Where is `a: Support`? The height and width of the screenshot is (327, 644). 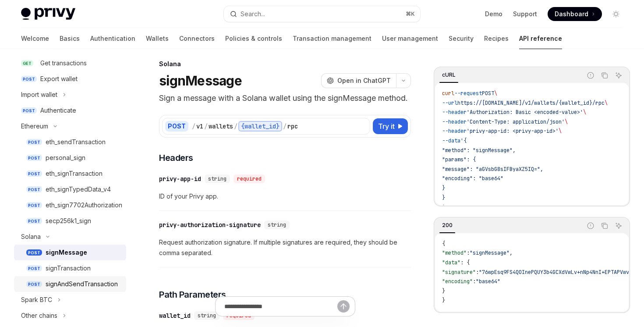
a: Support is located at coordinates (525, 14).